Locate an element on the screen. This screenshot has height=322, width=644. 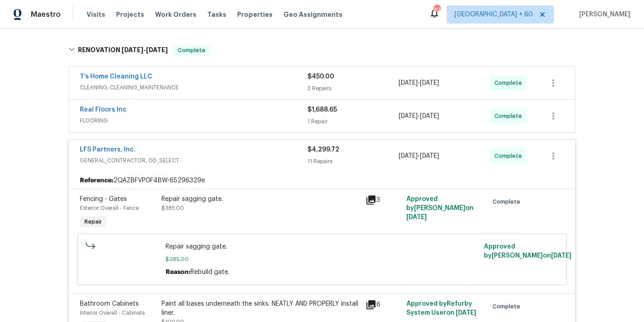
span: Visits is located at coordinates (96, 15).